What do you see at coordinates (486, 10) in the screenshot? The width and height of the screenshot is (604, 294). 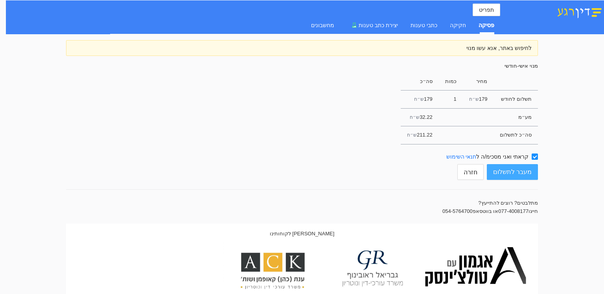 I see `span: תפריט` at bounding box center [486, 10].